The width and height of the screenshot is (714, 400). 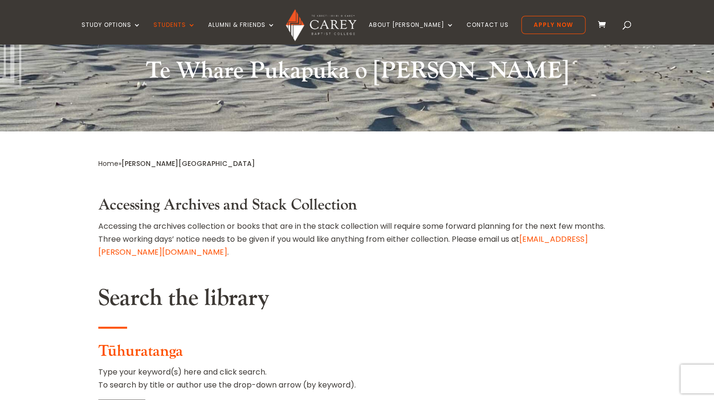 What do you see at coordinates (357, 354) in the screenshot?
I see `h3: Tūhuratanga` at bounding box center [357, 354].